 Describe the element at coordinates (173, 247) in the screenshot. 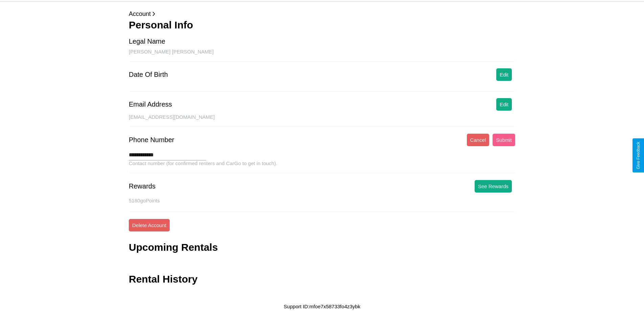

I see `h3: Upcoming Rentals` at that location.